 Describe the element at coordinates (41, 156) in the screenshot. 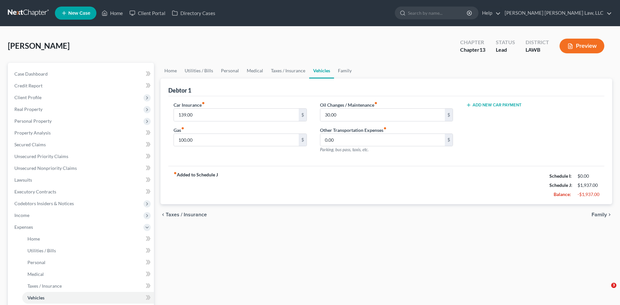

I see `span: Unsecured Priority Claims` at that location.